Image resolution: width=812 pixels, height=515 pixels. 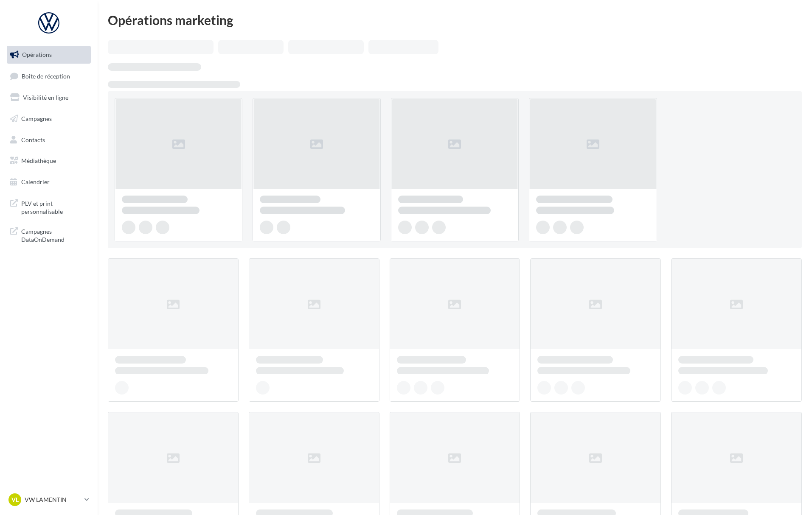 I want to click on div: Opérations marketing, so click(x=455, y=20).